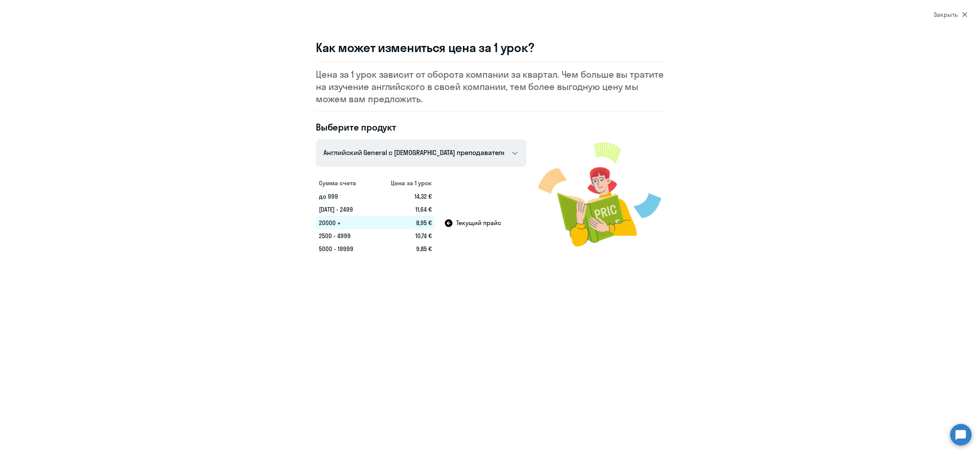 This screenshot has width=980, height=454. Describe the element at coordinates (404, 210) in the screenshot. I see `td: 11,64 €` at that location.